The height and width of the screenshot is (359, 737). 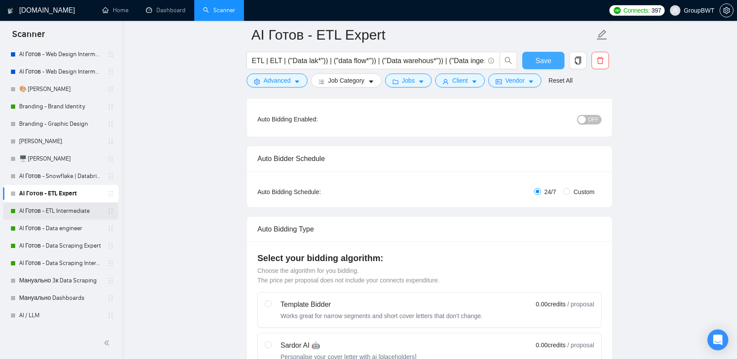 I want to click on a: searchScanner, so click(x=219, y=10).